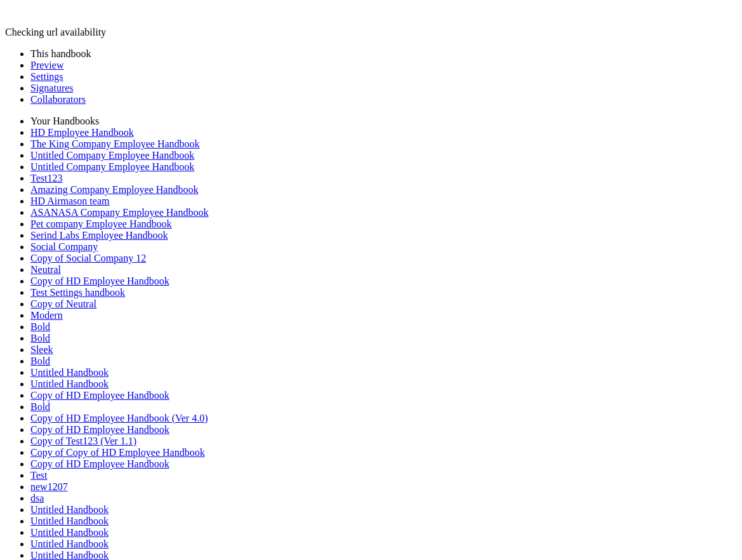 The width and height of the screenshot is (742, 560). Describe the element at coordinates (47, 76) in the screenshot. I see `a: Settings` at that location.